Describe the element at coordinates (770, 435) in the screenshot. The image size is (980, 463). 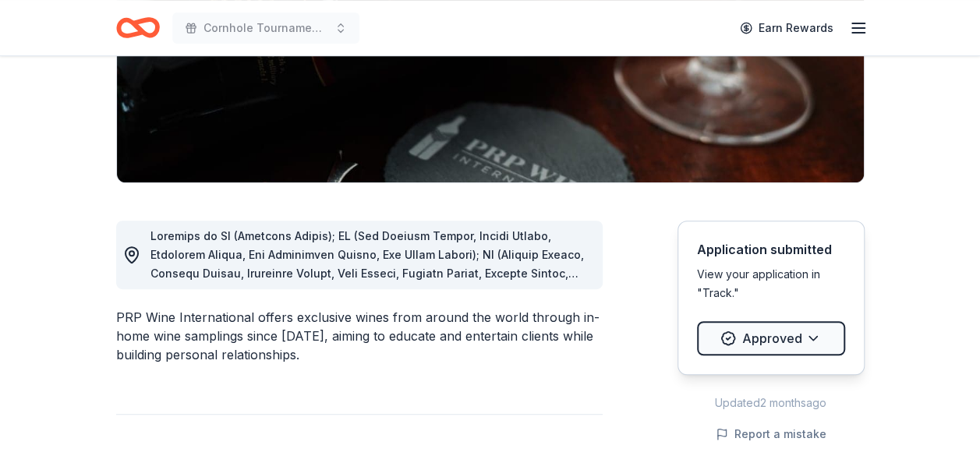
I see `button: Report a mistake` at that location.